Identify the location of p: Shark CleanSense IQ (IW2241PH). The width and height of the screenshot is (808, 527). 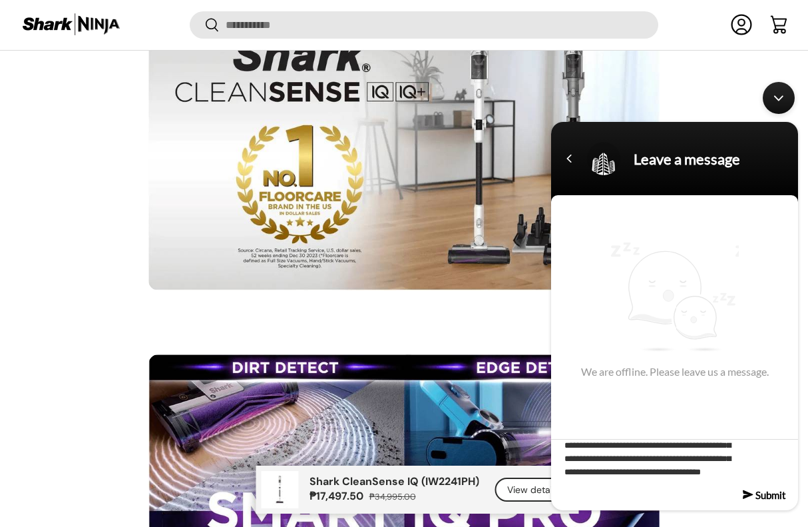
(394, 481).